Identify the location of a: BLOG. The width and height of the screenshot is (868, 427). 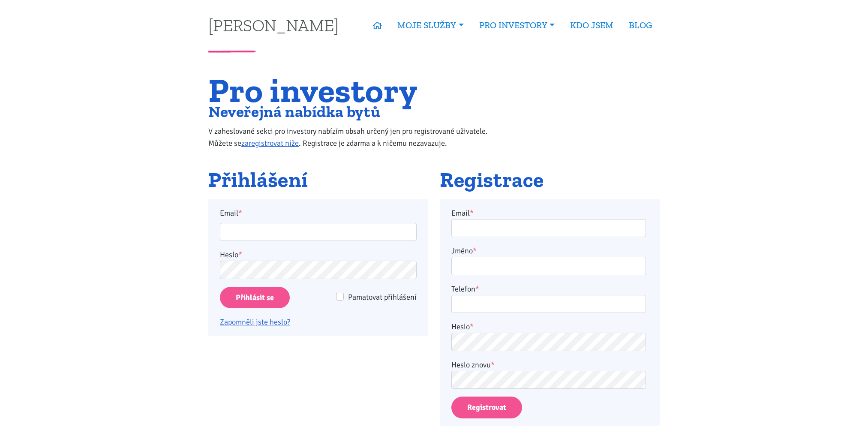
(640, 25).